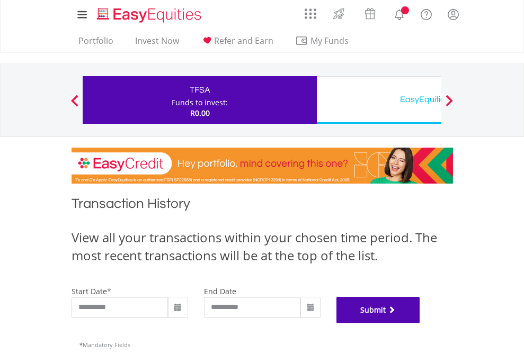 The image size is (524, 355). What do you see at coordinates (89, 291) in the screenshot?
I see `label: start date` at bounding box center [89, 291].